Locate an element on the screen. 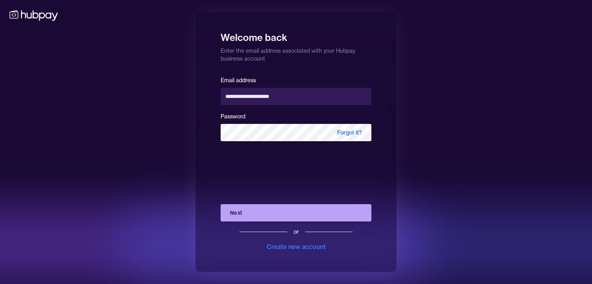  p: Enter the email address associated with your Hubpay business account is located at coordinates (296, 53).